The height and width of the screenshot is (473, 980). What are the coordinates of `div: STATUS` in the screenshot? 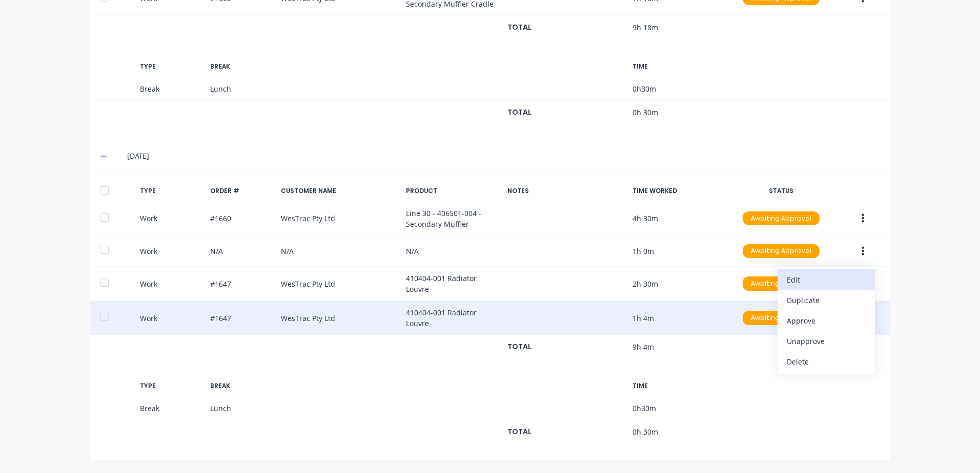 It's located at (781, 191).